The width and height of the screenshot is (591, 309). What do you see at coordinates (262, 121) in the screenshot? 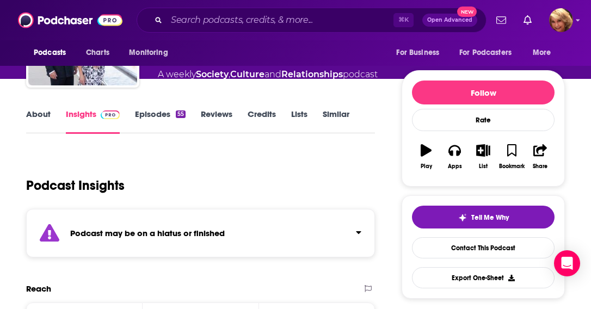
I see `a: Credits` at bounding box center [262, 121].